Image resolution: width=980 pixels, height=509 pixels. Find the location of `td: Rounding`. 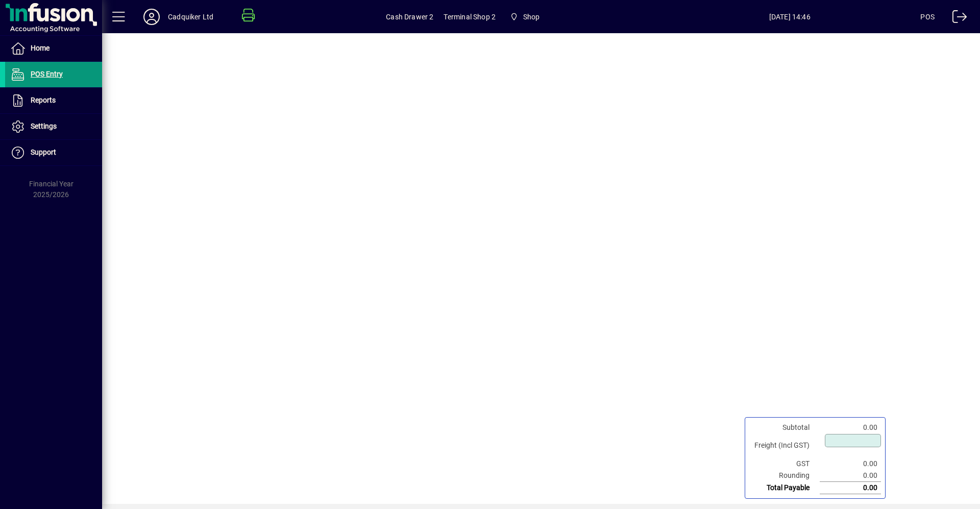

td: Rounding is located at coordinates (785, 476).